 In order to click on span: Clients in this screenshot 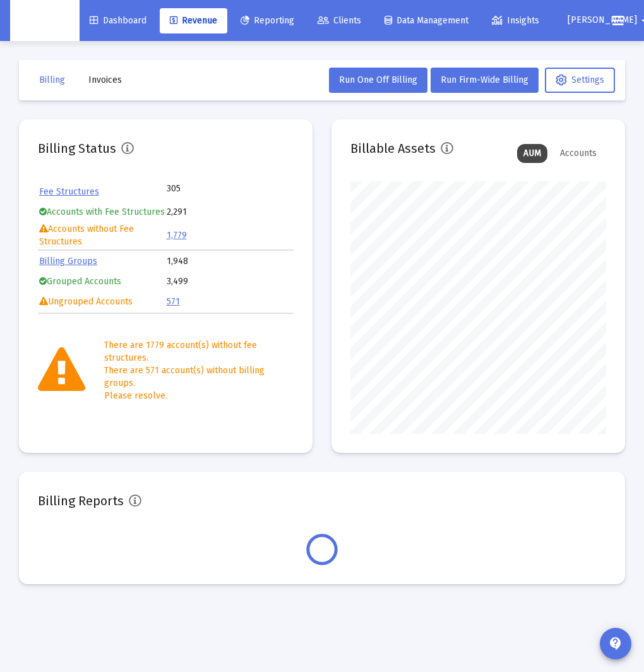, I will do `click(339, 20)`.